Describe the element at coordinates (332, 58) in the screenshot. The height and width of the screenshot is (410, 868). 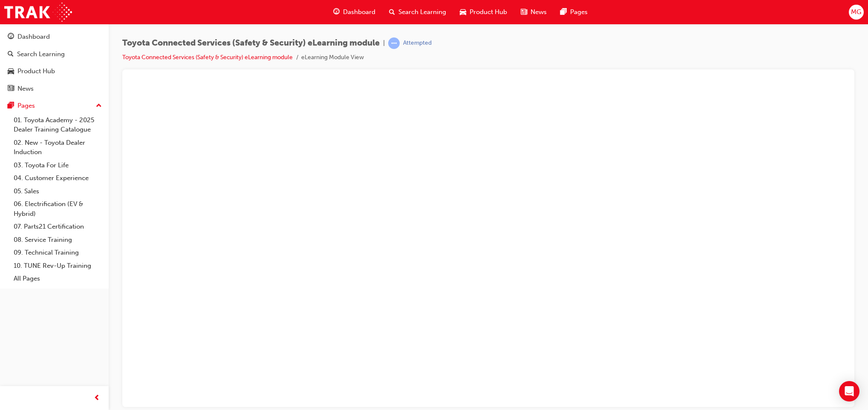
I see `li: eLearning Module View` at that location.